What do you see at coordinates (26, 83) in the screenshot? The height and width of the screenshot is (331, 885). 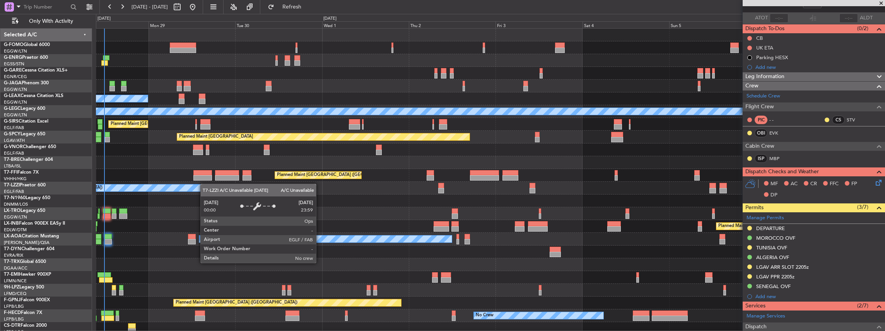 I see `a: G-JAGAPhenom 300` at bounding box center [26, 83].